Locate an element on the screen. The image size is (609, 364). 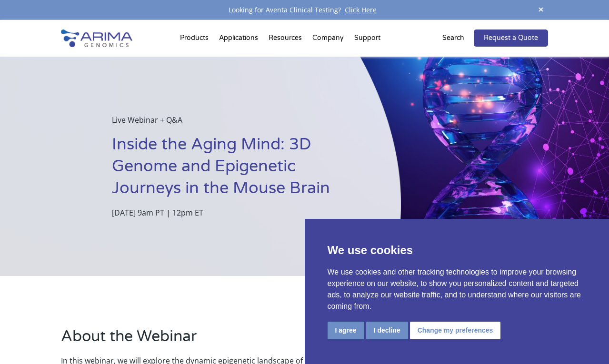
div: Looking for Aventa Clinical Testing? is located at coordinates (304, 10).